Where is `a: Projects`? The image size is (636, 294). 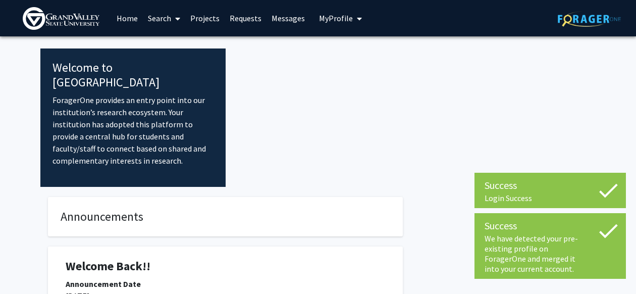 a: Projects is located at coordinates (205, 18).